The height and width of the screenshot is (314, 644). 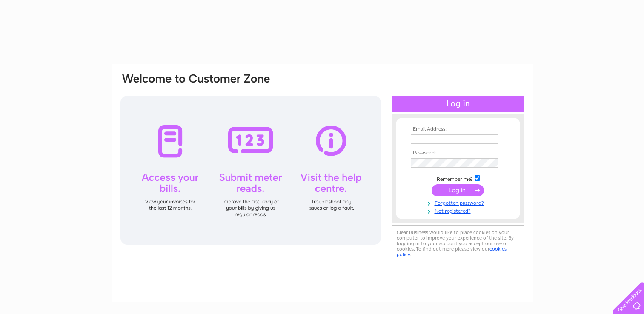 I want to click on div: Clear Business would like to place cookies on your computer to improve your experience of the sit..., so click(x=458, y=243).